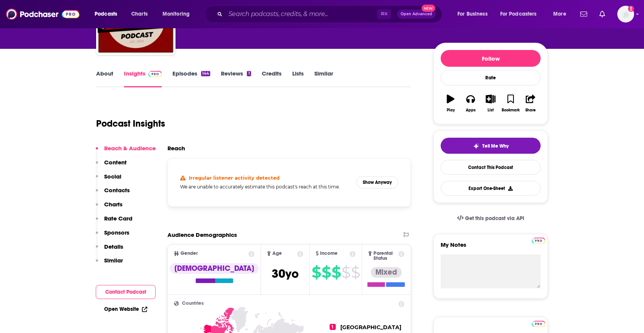 This screenshot has width=644, height=333. What do you see at coordinates (329, 253) in the screenshot?
I see `span: Income` at bounding box center [329, 253].